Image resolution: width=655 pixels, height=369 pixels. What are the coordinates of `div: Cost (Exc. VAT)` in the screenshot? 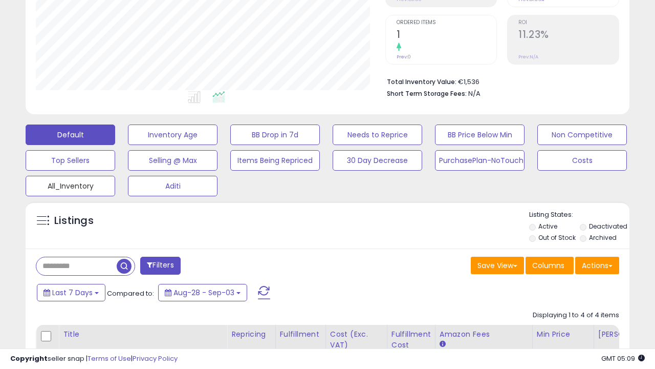 It's located at (356, 339).